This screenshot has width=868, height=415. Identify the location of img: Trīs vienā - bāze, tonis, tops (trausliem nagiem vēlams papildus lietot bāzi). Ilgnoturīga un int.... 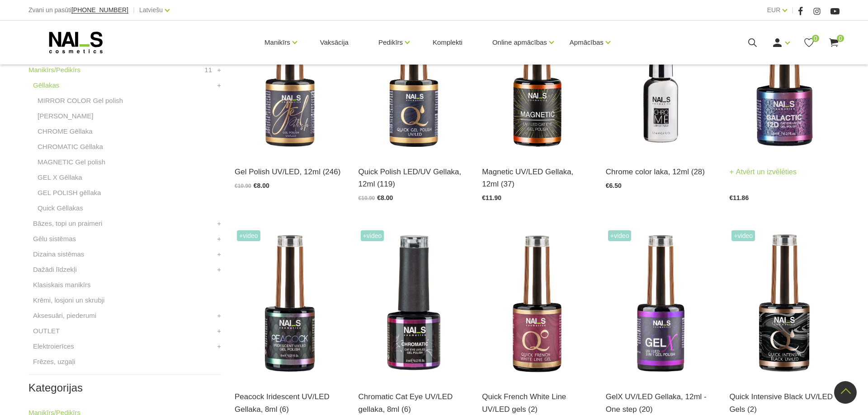
(661, 304).